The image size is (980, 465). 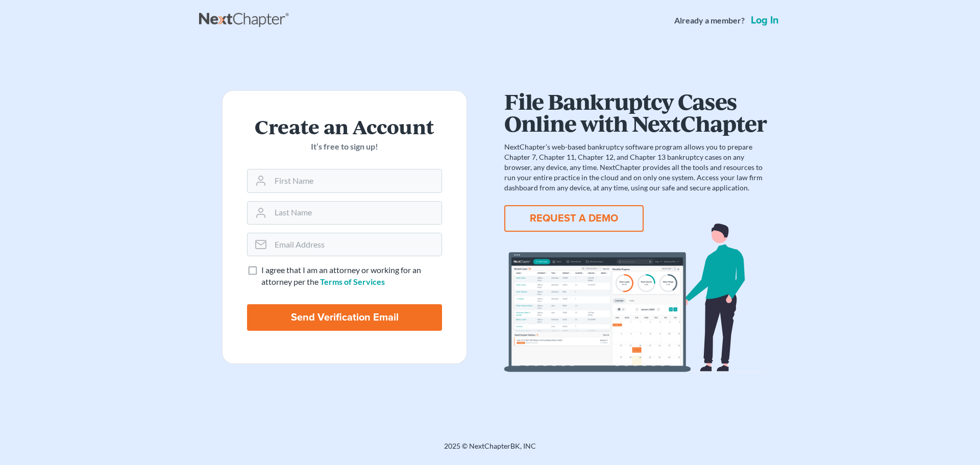 What do you see at coordinates (356, 181) in the screenshot?
I see `input: First Name` at bounding box center [356, 181].